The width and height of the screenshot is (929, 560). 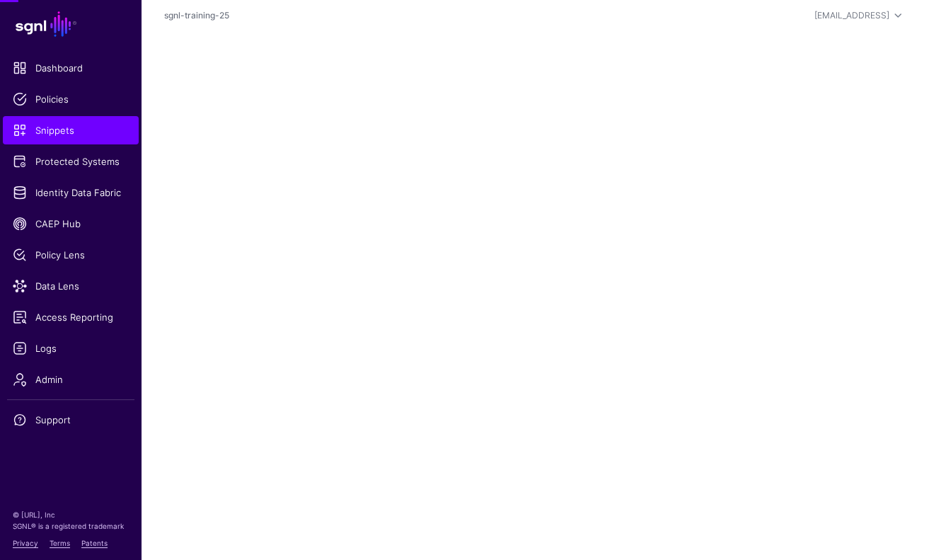 What do you see at coordinates (71, 224) in the screenshot?
I see `span: CAEP Hub` at bounding box center [71, 224].